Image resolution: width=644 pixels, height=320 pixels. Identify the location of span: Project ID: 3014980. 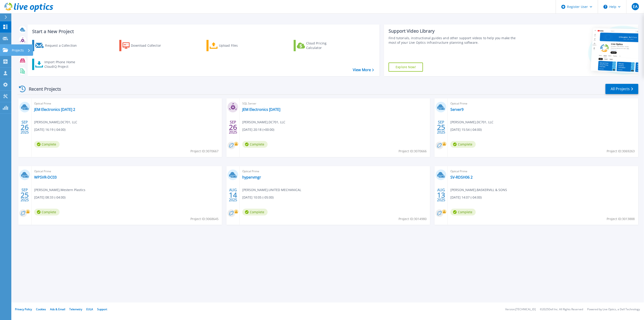
(413, 219).